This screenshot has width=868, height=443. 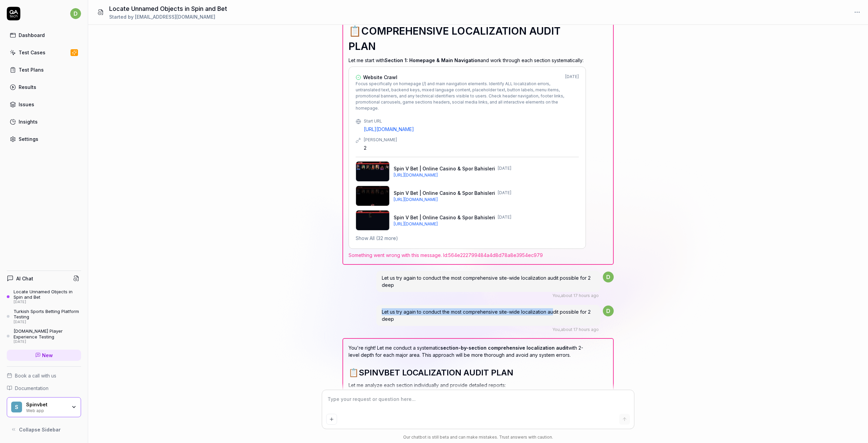 What do you see at coordinates (504, 348) in the screenshot?
I see `span: section-by-section comprehensive localization audit` at bounding box center [504, 348].